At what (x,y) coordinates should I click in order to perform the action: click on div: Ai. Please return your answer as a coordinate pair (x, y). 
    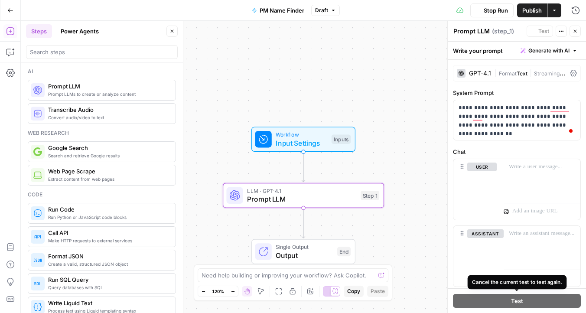
    Looking at the image, I should click on (102, 71).